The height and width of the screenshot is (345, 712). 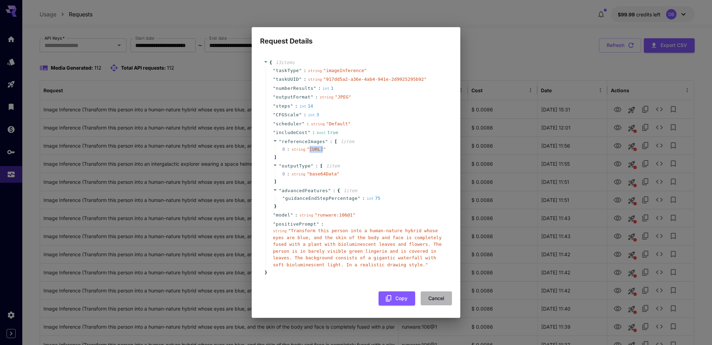 What do you see at coordinates (328, 88) in the screenshot?
I see `div: 1` at bounding box center [328, 88].